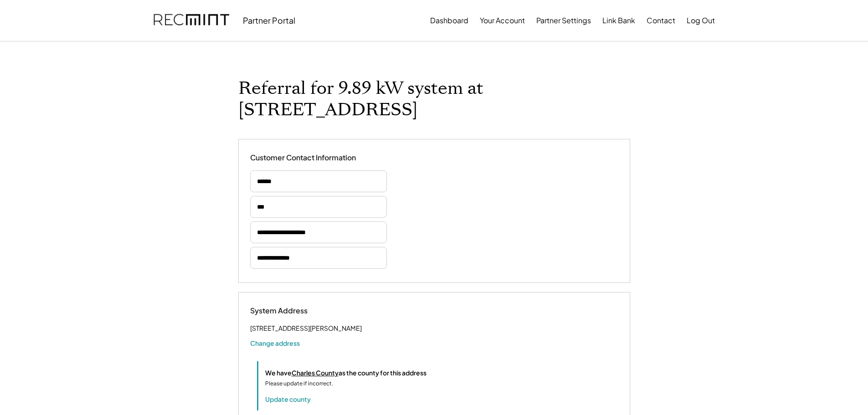 The image size is (868, 415). I want to click on u: Charles County, so click(314, 373).